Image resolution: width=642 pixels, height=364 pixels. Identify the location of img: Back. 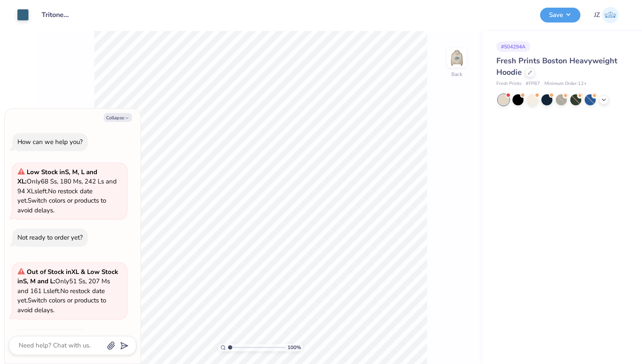
(457, 58).